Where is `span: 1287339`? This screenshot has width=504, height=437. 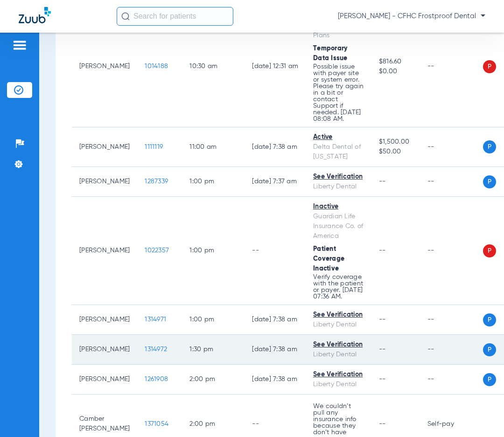 span: 1287339 is located at coordinates (156, 181).